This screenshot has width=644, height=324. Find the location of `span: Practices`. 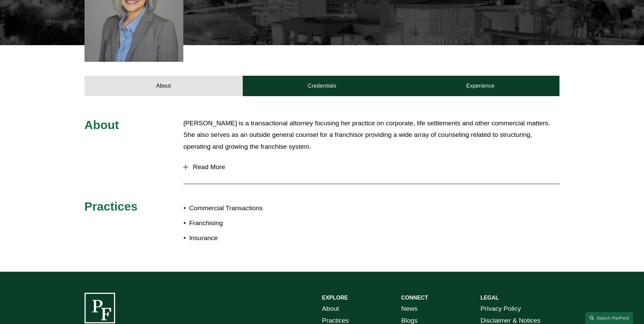

span: Practices is located at coordinates (111, 206).